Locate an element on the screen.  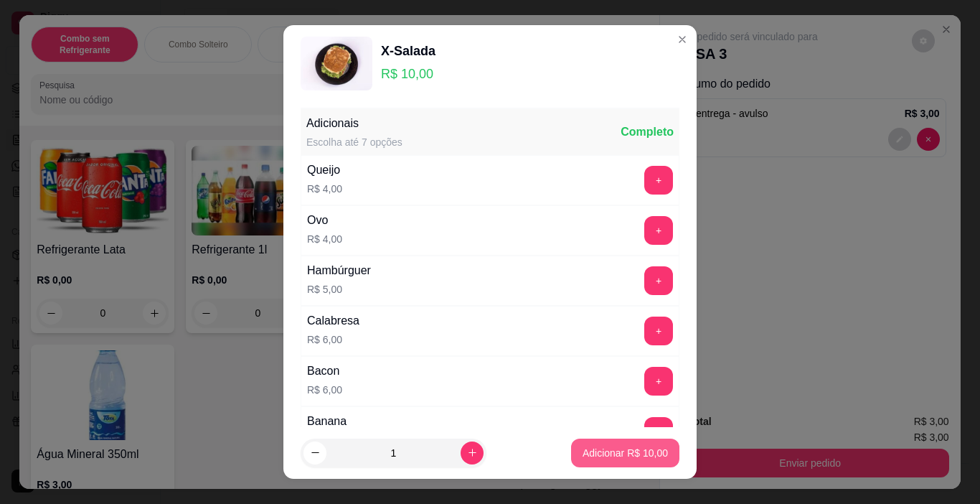
div: Adicionais is located at coordinates (355, 124).